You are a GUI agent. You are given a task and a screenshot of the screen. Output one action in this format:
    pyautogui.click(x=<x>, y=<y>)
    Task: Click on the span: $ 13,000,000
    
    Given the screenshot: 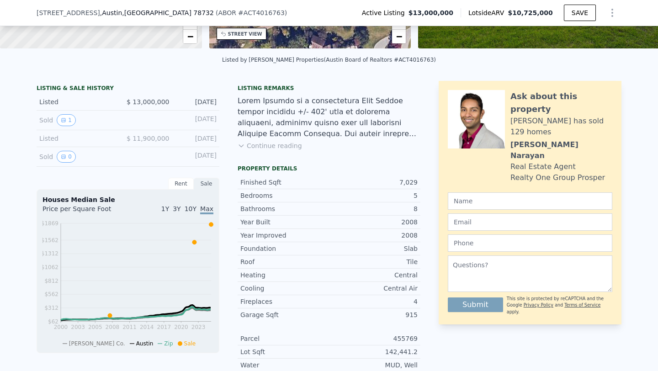 What is the action you would take?
    pyautogui.click(x=148, y=102)
    